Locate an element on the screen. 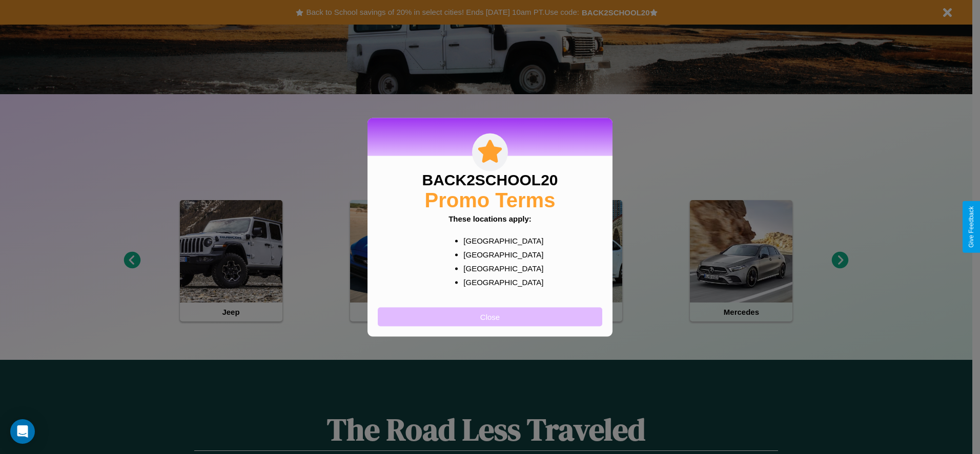 This screenshot has width=980, height=454. div: Open Intercom Messenger is located at coordinates (23, 431).